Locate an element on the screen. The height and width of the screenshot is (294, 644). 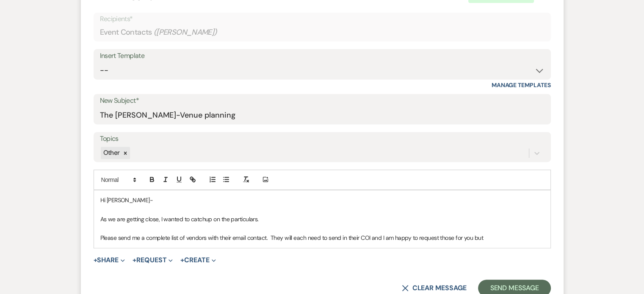
button: Clear message is located at coordinates (434, 288).